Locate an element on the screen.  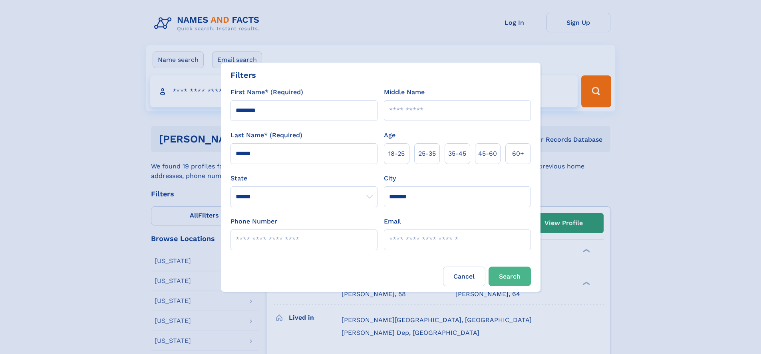
span: 60+ is located at coordinates (518, 154).